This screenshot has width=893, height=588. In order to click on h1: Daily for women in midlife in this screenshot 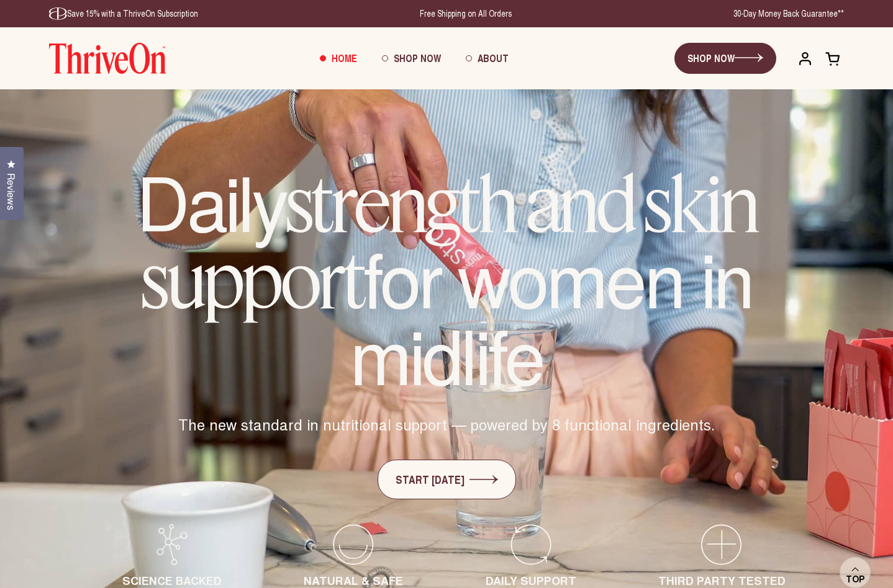, I will do `click(447, 276)`.